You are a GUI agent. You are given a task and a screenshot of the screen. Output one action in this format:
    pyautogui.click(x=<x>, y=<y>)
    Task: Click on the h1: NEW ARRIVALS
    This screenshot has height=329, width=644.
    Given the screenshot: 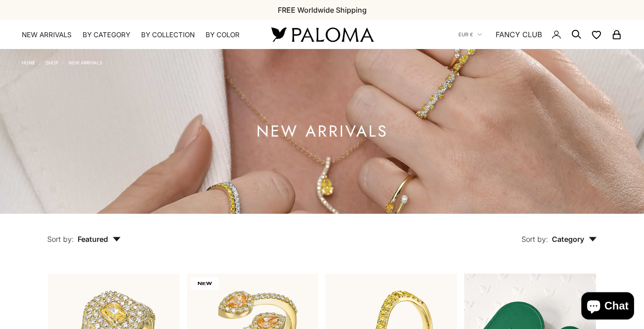 What is the action you would take?
    pyautogui.click(x=322, y=131)
    